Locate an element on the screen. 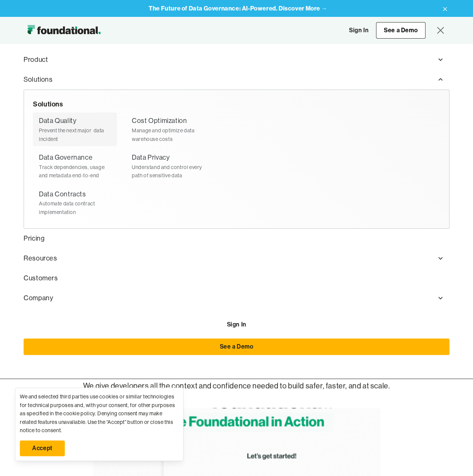 The width and height of the screenshot is (473, 476). a: Cost OptimizationManage and optimize data warehouse costs is located at coordinates (168, 129).